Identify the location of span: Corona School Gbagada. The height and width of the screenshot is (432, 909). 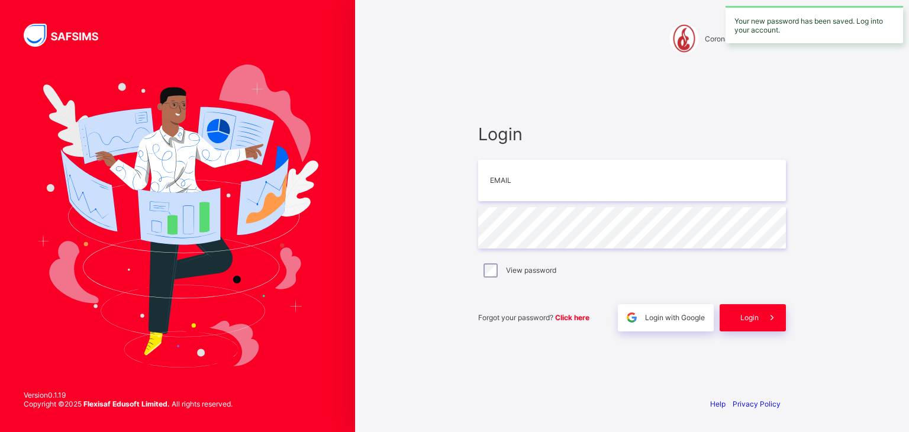
(745, 38).